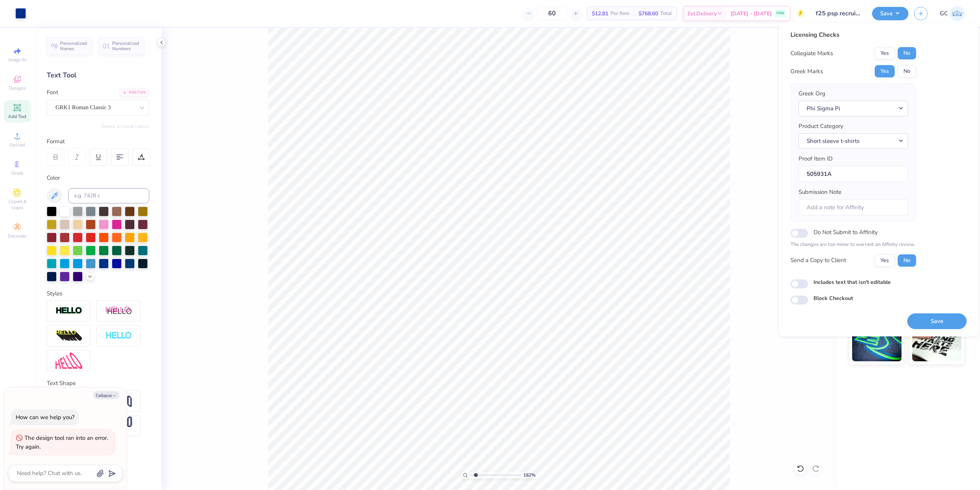 Image resolution: width=980 pixels, height=490 pixels. What do you see at coordinates (666, 13) in the screenshot?
I see `span: Total` at bounding box center [666, 13].